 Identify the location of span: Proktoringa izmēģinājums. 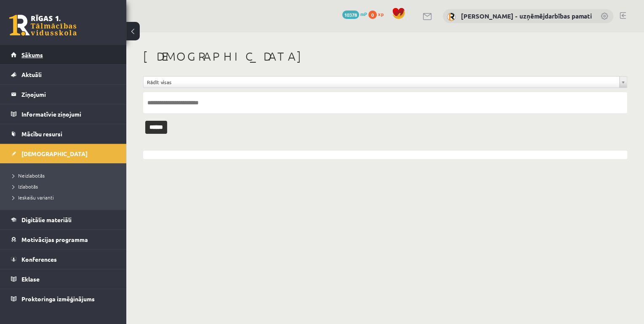
(58, 298).